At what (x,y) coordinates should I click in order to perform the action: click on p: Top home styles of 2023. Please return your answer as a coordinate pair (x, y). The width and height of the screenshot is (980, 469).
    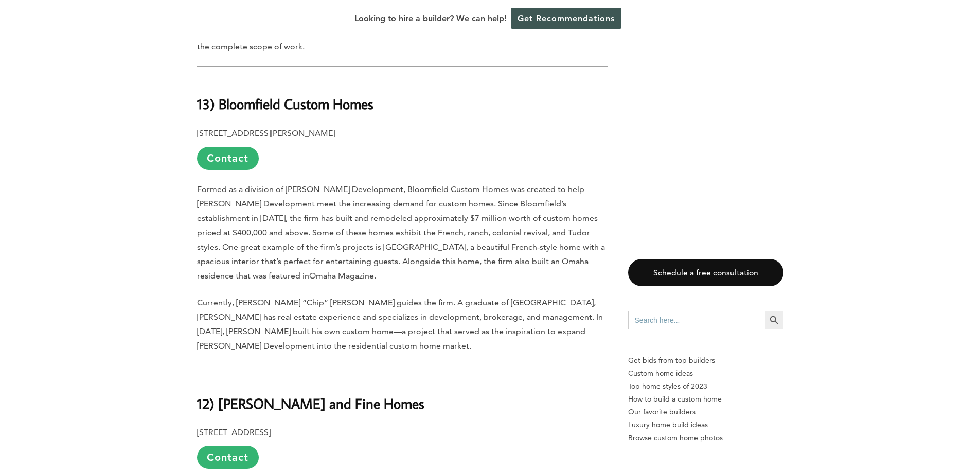
    Looking at the image, I should click on (706, 386).